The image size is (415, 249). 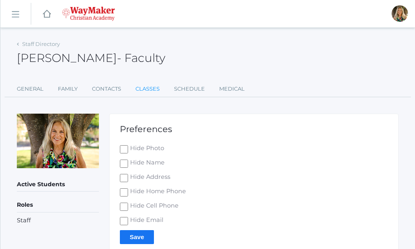 I want to click on a: Medical, so click(x=232, y=89).